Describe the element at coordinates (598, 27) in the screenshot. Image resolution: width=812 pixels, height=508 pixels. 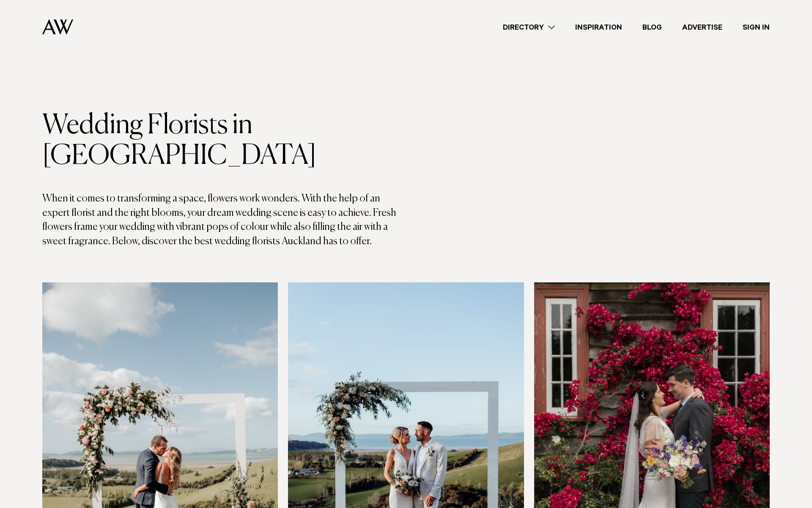
I see `a: Inspiration` at that location.